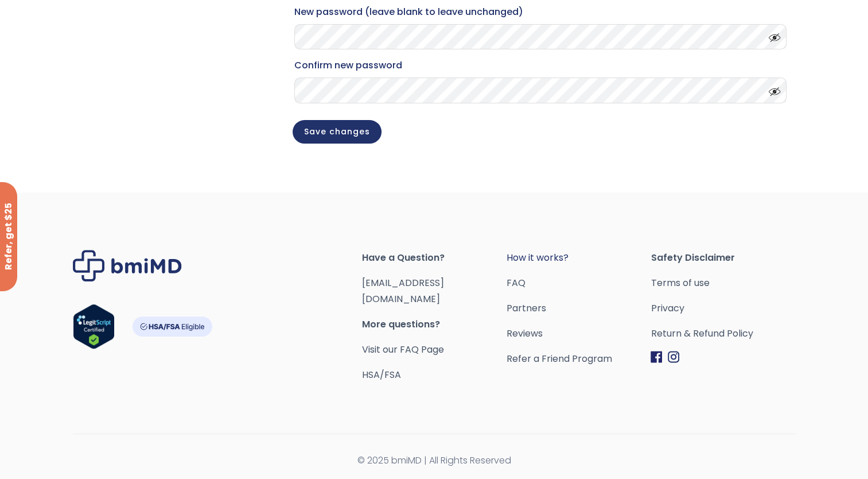  I want to click on a: Refer a Friend Program, so click(578, 359).